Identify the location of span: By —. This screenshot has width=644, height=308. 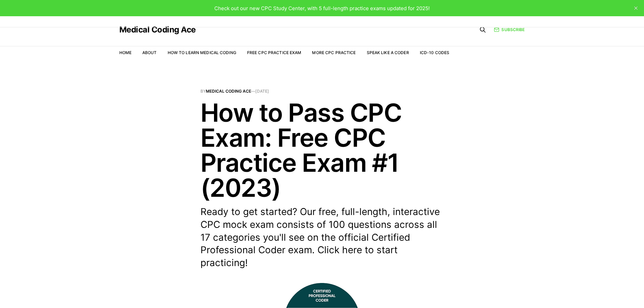
(322, 91).